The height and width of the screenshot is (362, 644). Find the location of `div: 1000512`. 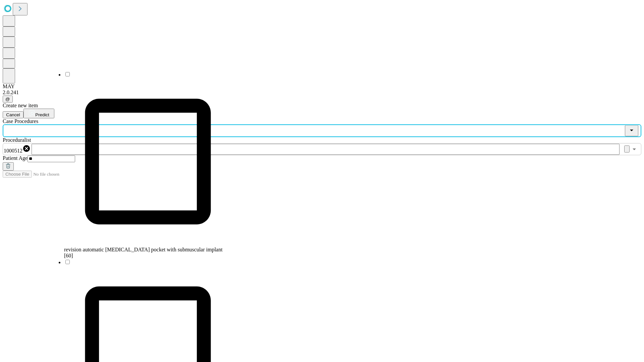

div: 1000512 is located at coordinates (17, 149).